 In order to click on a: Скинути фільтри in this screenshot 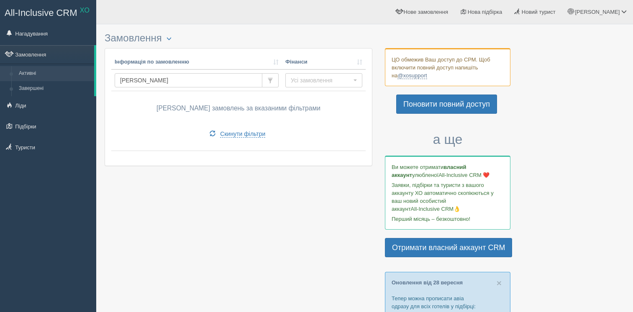, I will do `click(238, 134)`.